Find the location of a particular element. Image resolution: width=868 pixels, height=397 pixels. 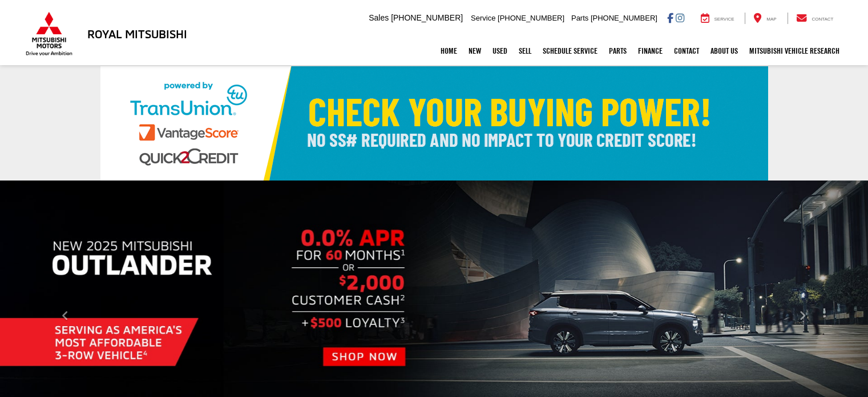

span: Sales is located at coordinates (378, 18).